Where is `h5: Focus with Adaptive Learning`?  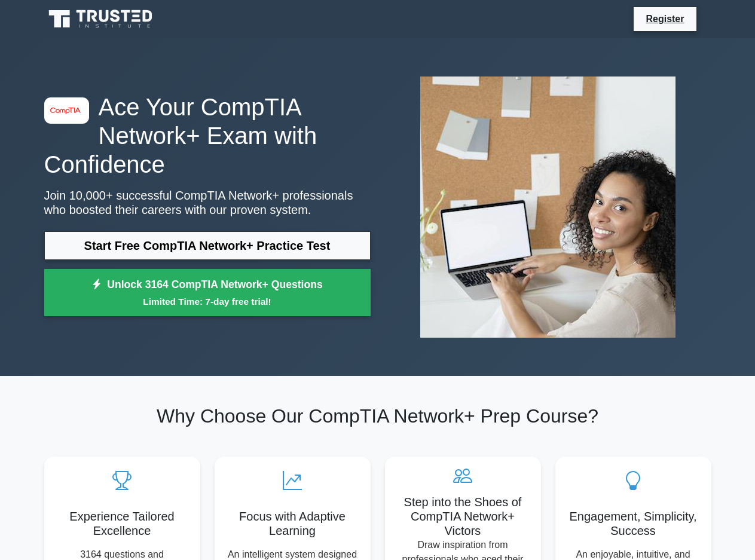
h5: Focus with Adaptive Learning is located at coordinates (292, 523).